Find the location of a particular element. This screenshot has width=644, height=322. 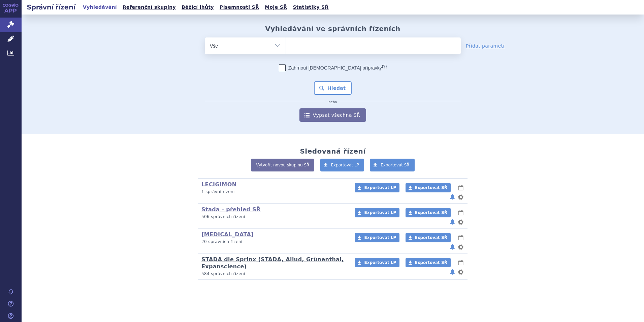

a: Statistiky SŘ is located at coordinates (311, 7).